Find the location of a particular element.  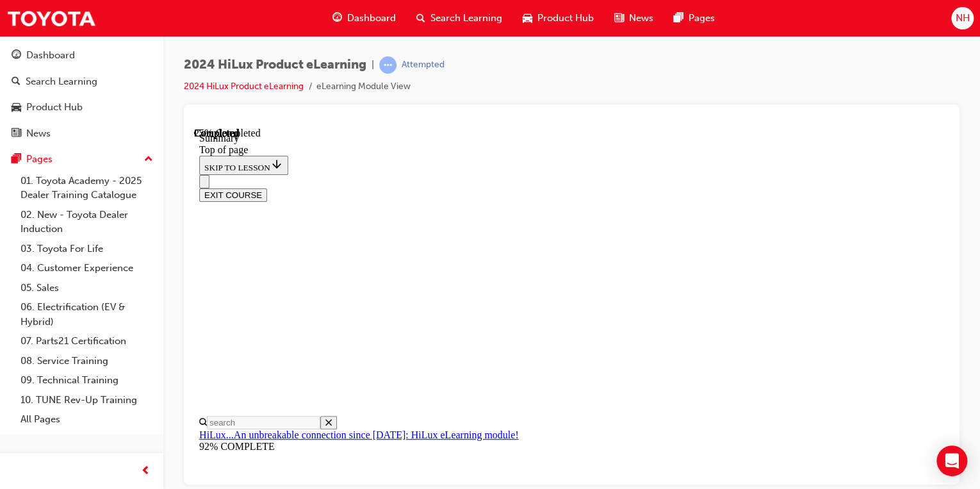

a: All Pages is located at coordinates (86, 420).